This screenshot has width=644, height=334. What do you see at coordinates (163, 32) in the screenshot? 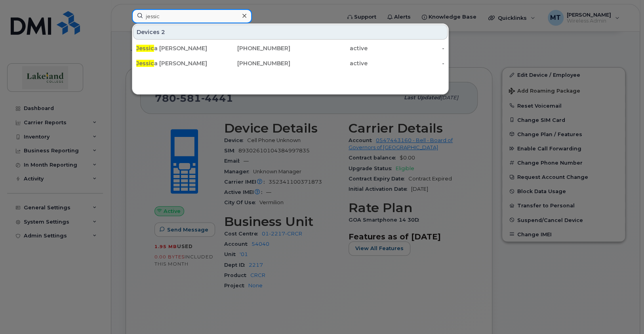
I see `span: 2` at bounding box center [163, 32].